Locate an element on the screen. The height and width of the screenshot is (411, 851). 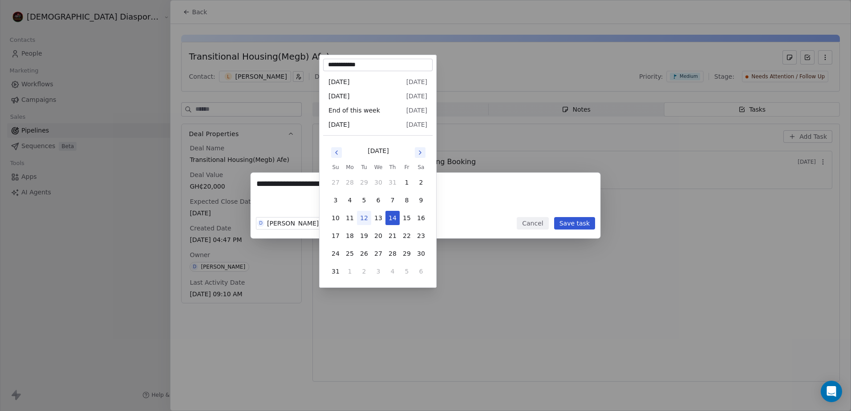
button: 20 is located at coordinates (378, 236).